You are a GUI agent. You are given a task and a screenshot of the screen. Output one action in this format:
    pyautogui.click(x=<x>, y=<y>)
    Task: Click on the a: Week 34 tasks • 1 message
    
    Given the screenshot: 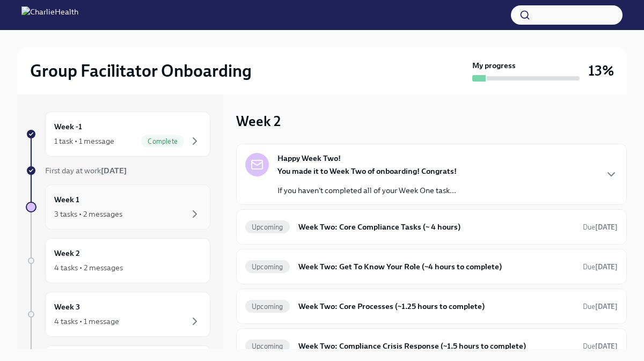 What is the action you would take?
    pyautogui.click(x=118, y=314)
    